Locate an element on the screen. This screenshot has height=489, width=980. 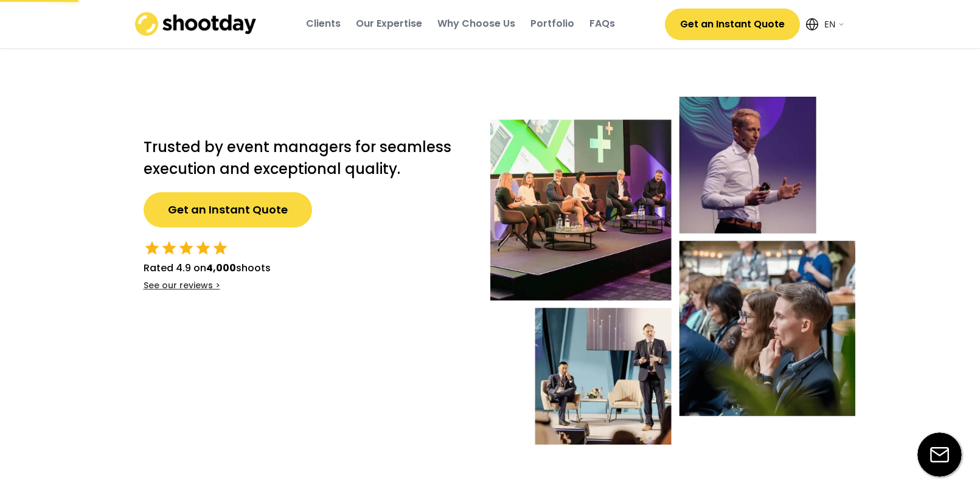
div: See our reviews > is located at coordinates (182, 286).